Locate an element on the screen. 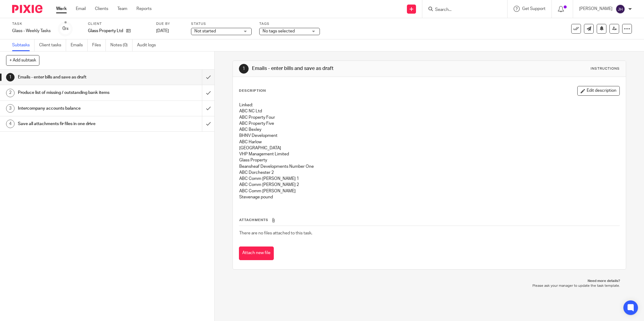 This screenshot has height=321, width=644. div: Instructions is located at coordinates (605, 69).